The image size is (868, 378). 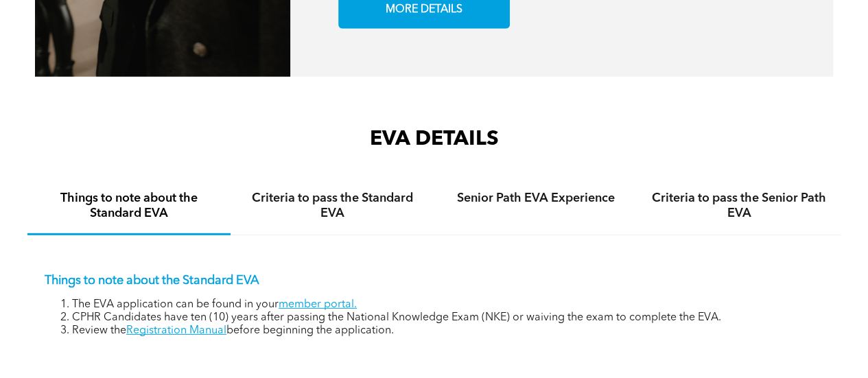 I want to click on h4: Senior Path EVA Experience, so click(x=536, y=199).